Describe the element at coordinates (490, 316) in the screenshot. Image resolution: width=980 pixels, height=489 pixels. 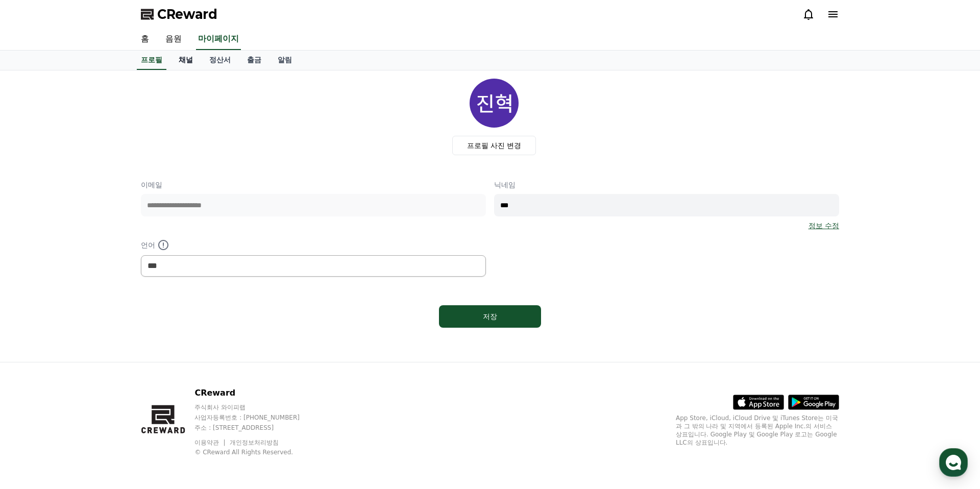
I see `div: 저장` at that location.